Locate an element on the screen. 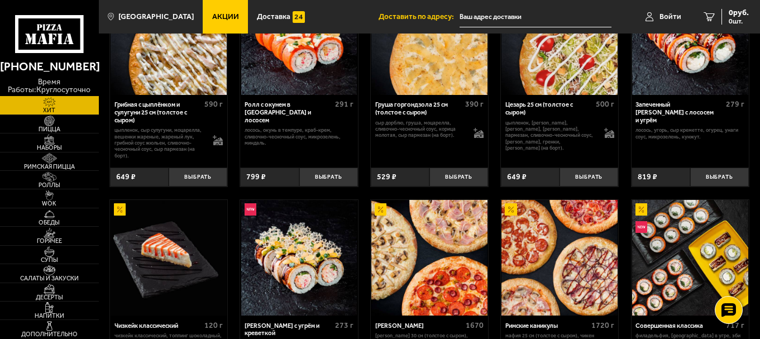 The image size is (760, 339). span: 120 г is located at coordinates (213, 325).